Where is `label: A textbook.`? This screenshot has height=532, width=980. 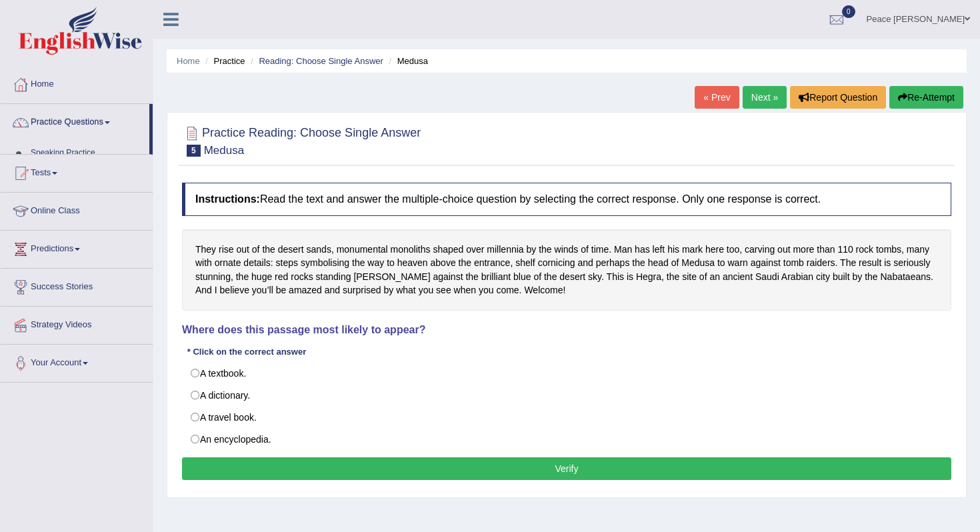 label: A textbook. is located at coordinates (567, 373).